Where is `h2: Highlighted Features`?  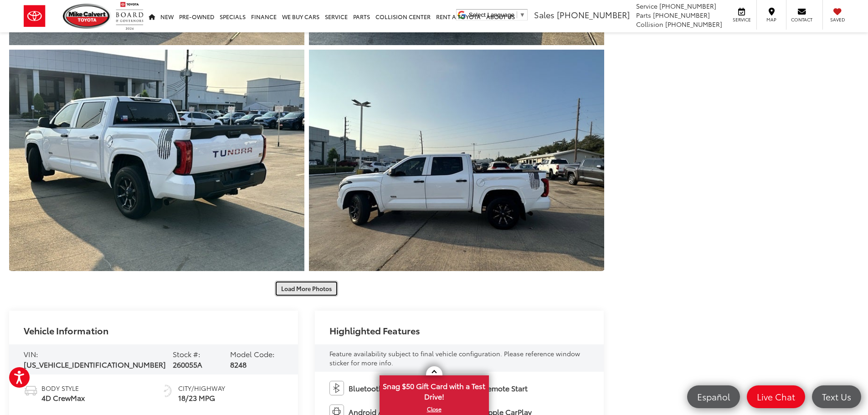 h2: Highlighted Features is located at coordinates (374, 330).